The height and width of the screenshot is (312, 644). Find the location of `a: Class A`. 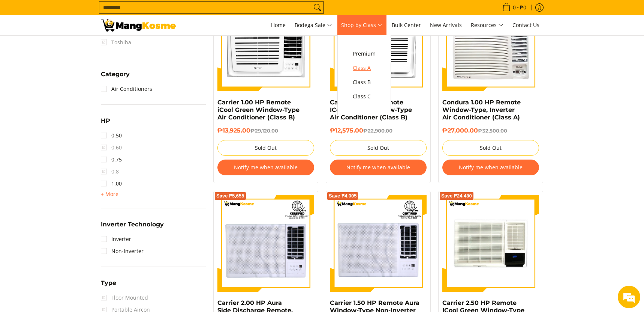

a: Class A is located at coordinates (364, 68).